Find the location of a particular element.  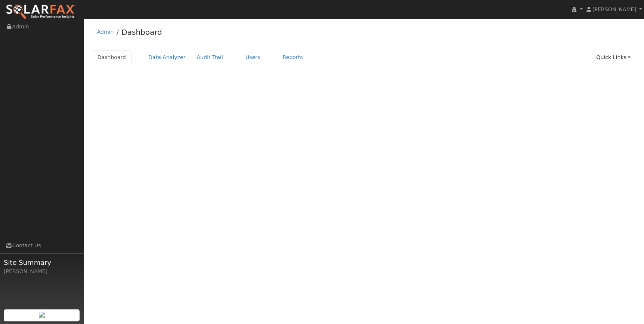

span: Site Summary is located at coordinates (42, 262).